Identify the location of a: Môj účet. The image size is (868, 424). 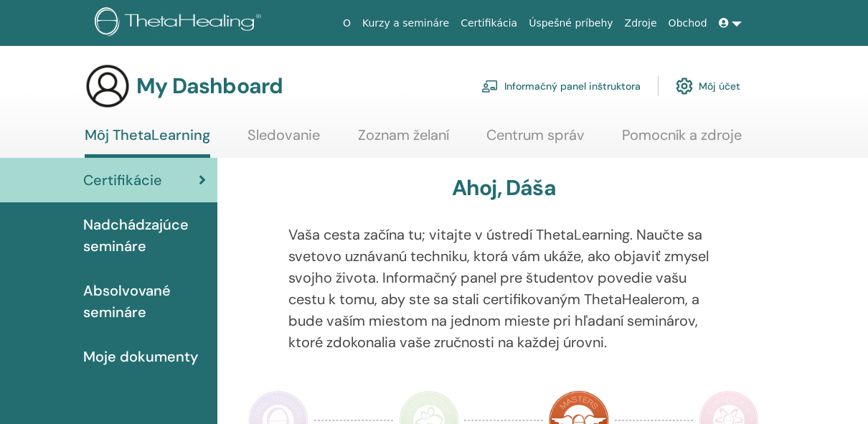
(708, 86).